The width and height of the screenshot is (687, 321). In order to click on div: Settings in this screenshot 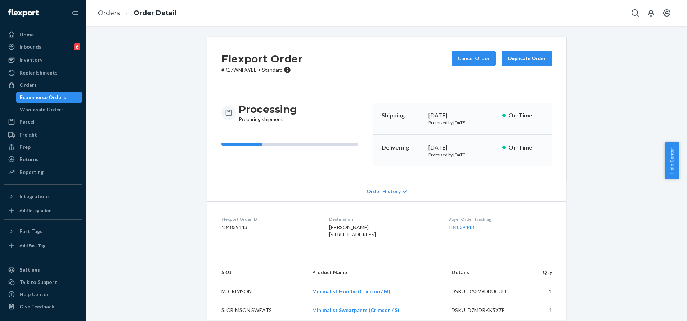, I will do `click(30, 270)`.